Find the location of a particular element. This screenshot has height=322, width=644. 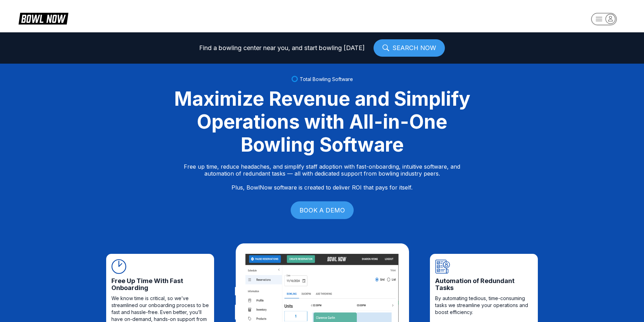

span: Total Bowling Software is located at coordinates (326, 79).